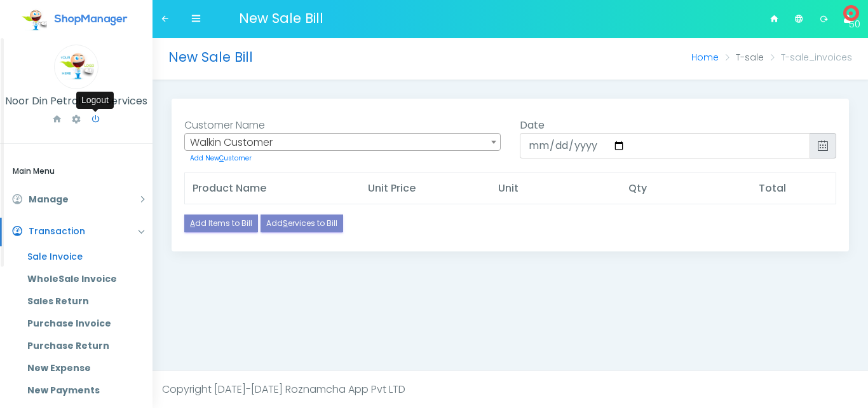  Describe the element at coordinates (852, 13) in the screenshot. I see `span: 50` at that location.